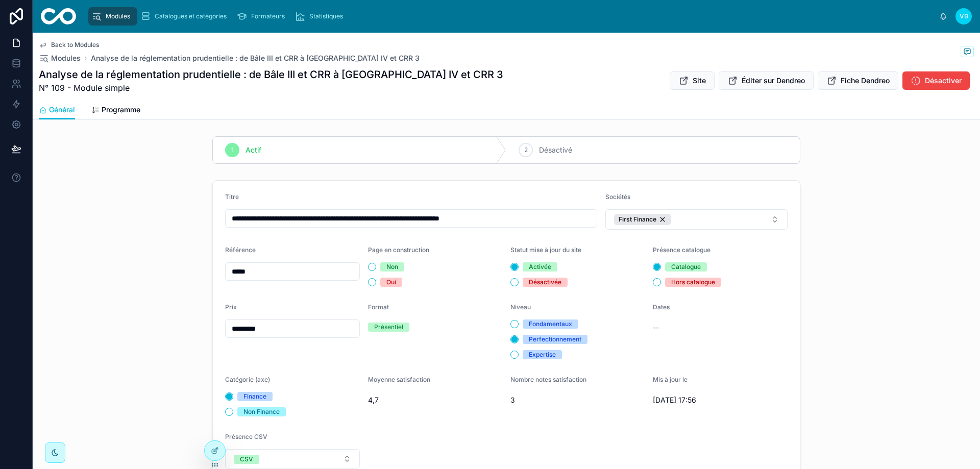 The image size is (980, 469). What do you see at coordinates (230, 307) in the screenshot?
I see `span: Prix` at bounding box center [230, 307].